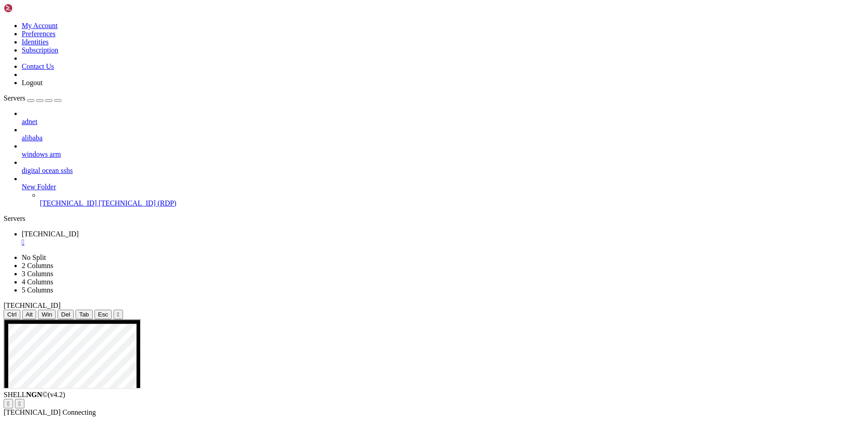 This screenshot has width=868, height=441. Describe the element at coordinates (443, 191) in the screenshot. I see `li: New Folder` at that location.